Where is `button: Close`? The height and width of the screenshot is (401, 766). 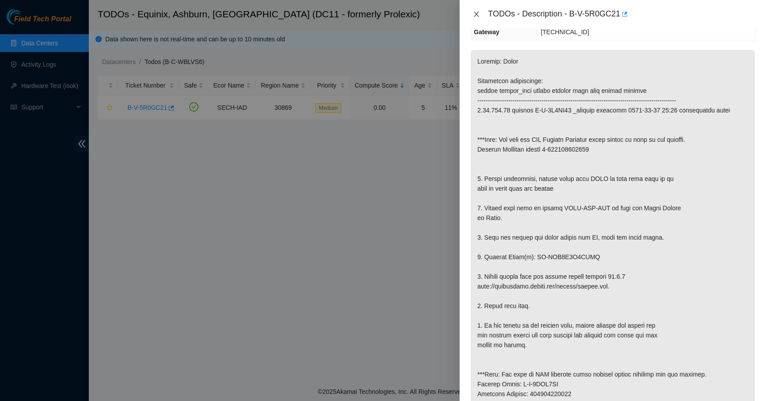 button: Close is located at coordinates (477, 14).